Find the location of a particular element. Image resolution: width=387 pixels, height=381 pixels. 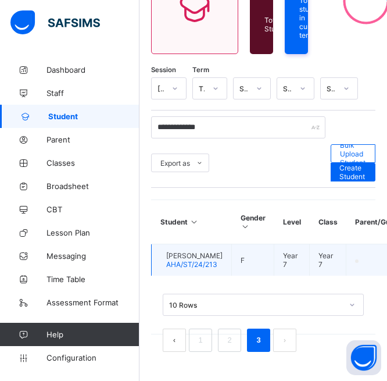

span: Time Table is located at coordinates (93, 279).